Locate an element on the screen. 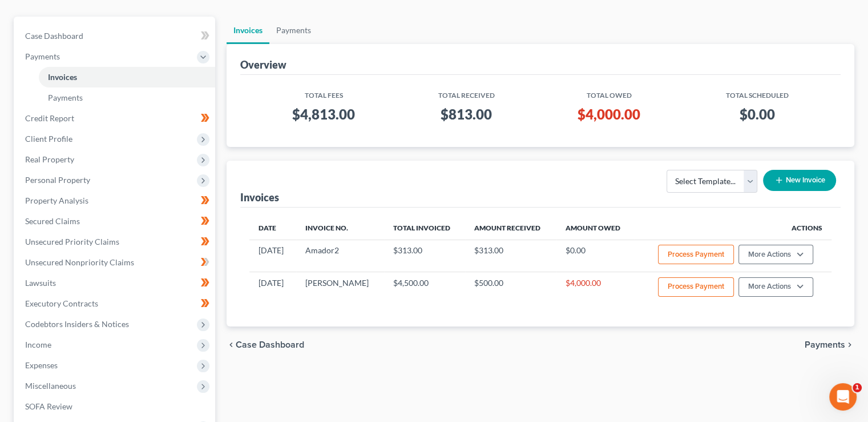 This screenshot has width=868, height=422. i: chevron_left is located at coordinates (231, 345).